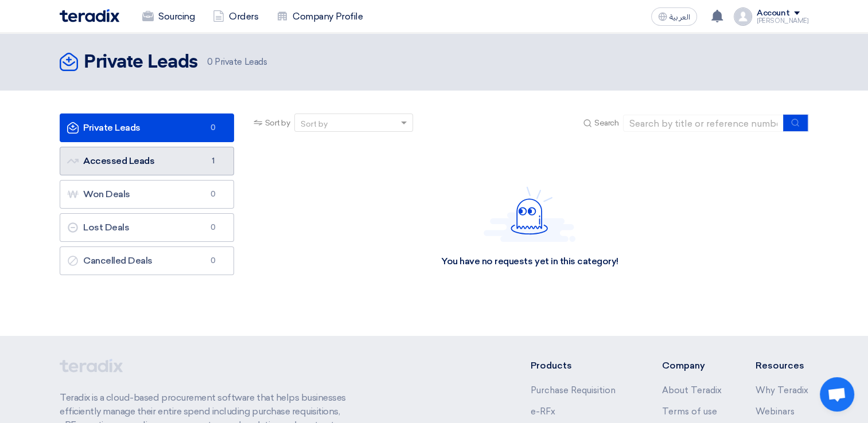  Describe the element at coordinates (147, 128) in the screenshot. I see `a: Private Leads0` at that location.